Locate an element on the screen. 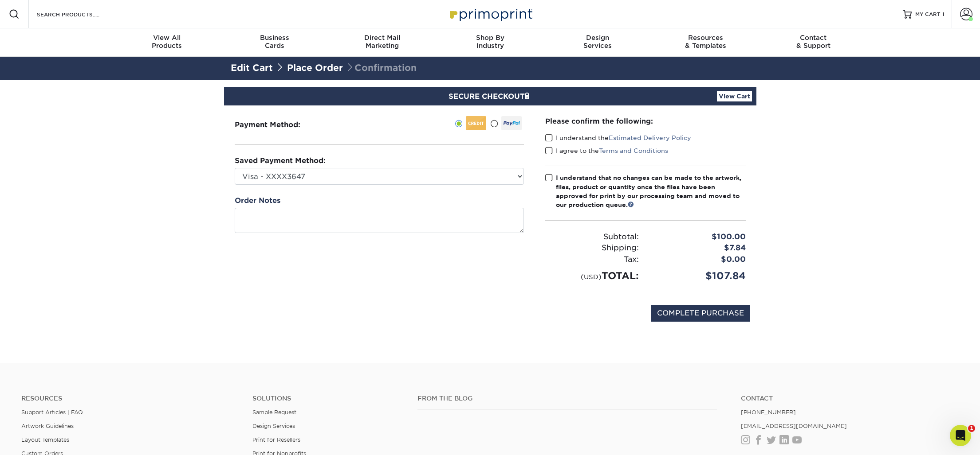  div: Products is located at coordinates (167, 42).